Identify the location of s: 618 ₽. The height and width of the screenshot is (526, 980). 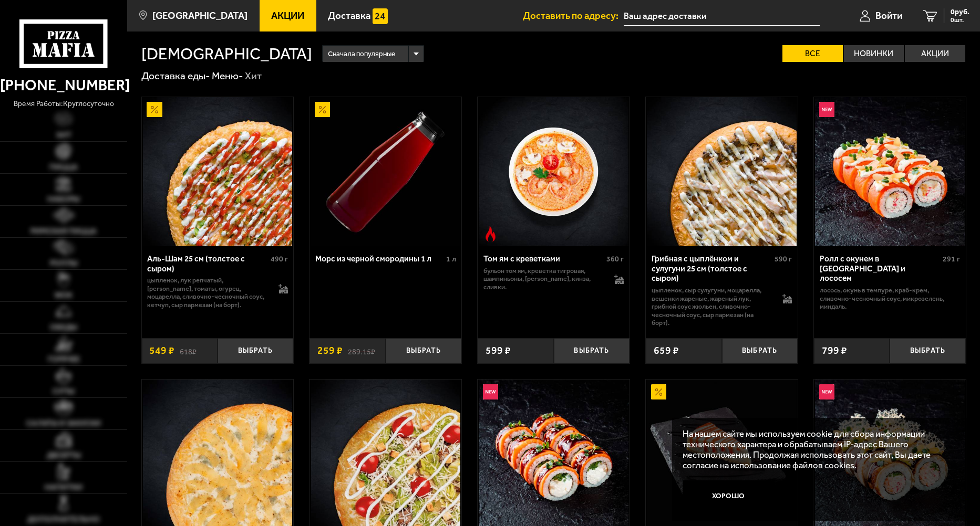
(188, 351).